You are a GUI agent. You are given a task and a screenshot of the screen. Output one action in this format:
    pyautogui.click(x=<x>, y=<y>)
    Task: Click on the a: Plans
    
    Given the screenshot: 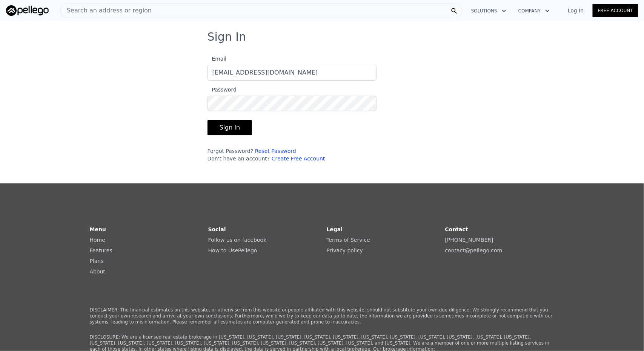 What is the action you would take?
    pyautogui.click(x=97, y=261)
    